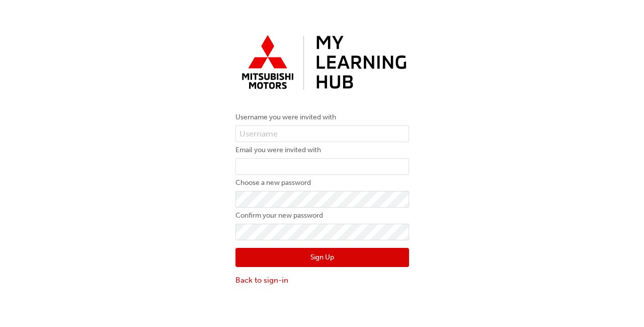  What do you see at coordinates (322, 257) in the screenshot?
I see `button: Sign Up` at bounding box center [322, 257].